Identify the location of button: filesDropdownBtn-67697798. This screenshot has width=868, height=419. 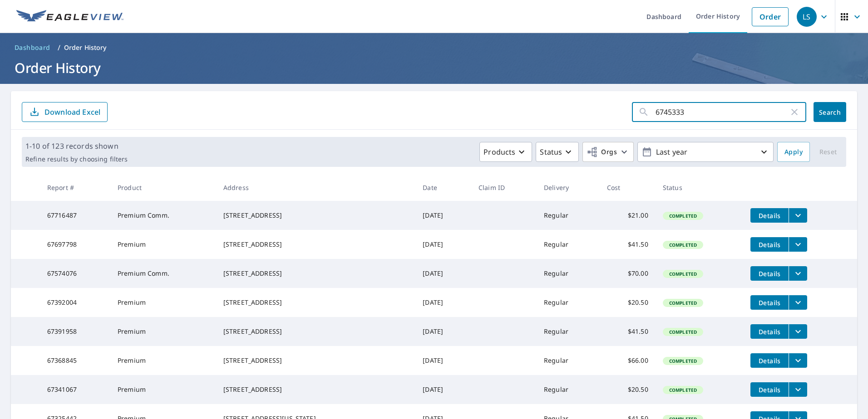
(798, 244).